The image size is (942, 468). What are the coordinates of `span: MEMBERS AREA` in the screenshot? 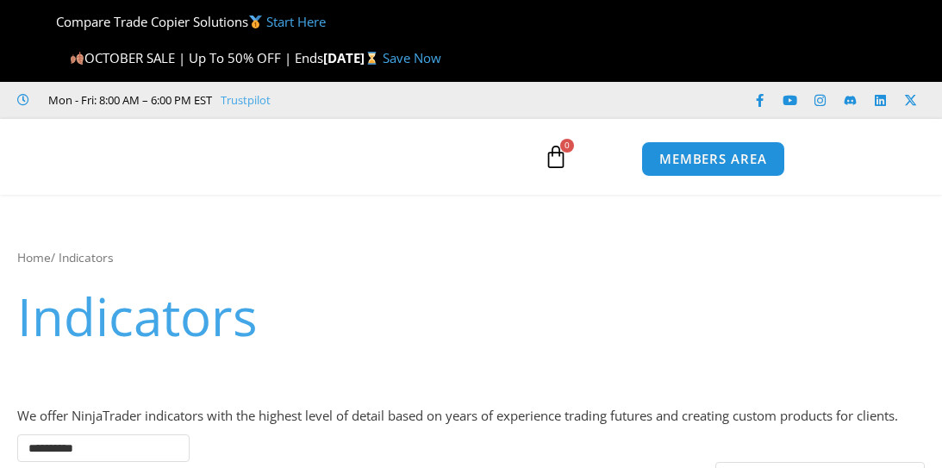 It's located at (712, 159).